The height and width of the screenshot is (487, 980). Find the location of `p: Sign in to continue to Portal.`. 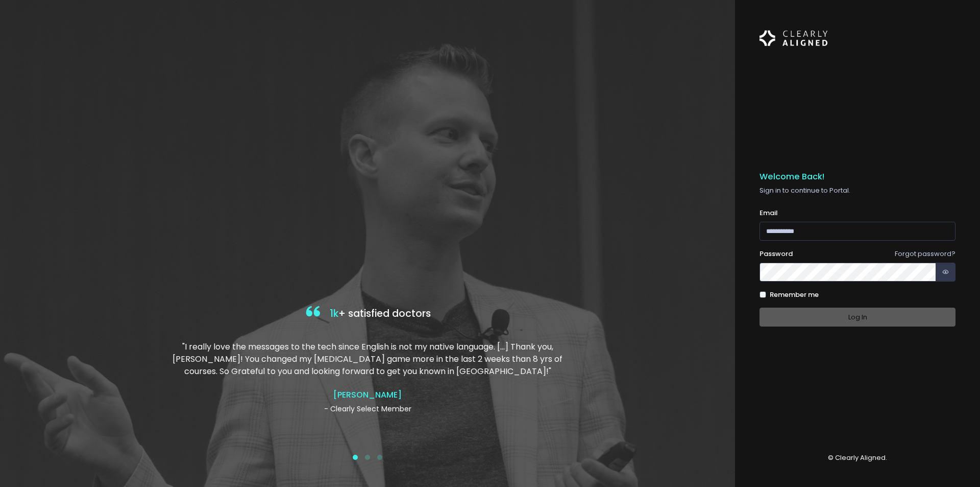

p: Sign in to continue to Portal. is located at coordinates (858, 190).